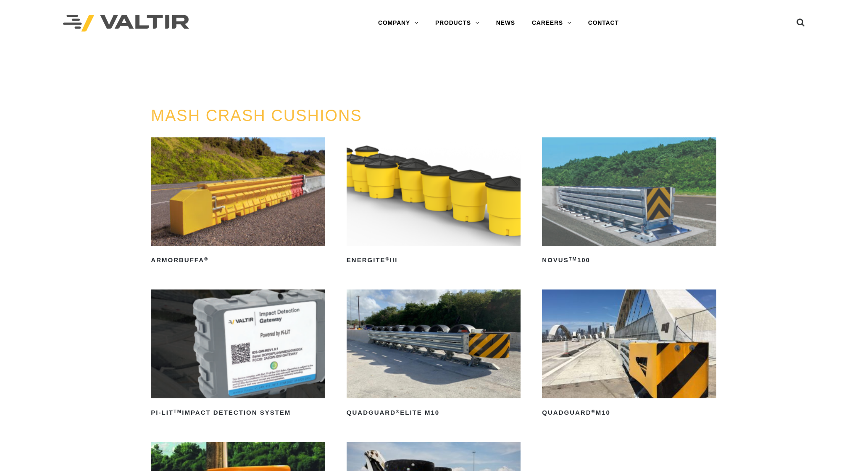 The width and height of the screenshot is (868, 471). Describe the element at coordinates (434, 261) in the screenshot. I see `h2: ENERGITE III` at that location.